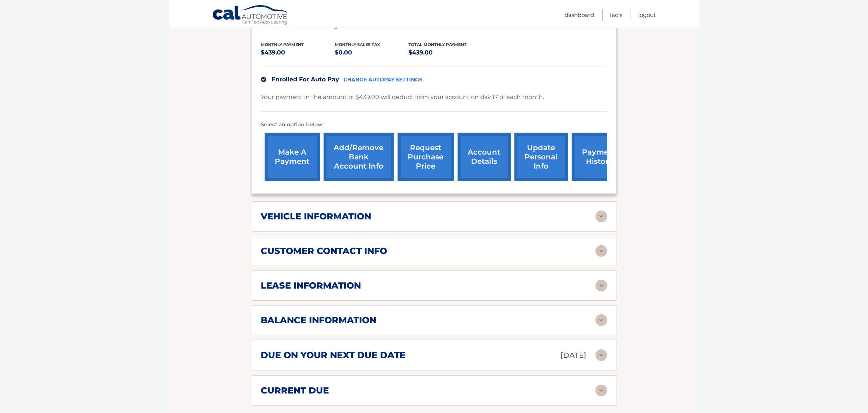 Image resolution: width=868 pixels, height=413 pixels. Describe the element at coordinates (292, 157) in the screenshot. I see `a: make a payment` at that location.